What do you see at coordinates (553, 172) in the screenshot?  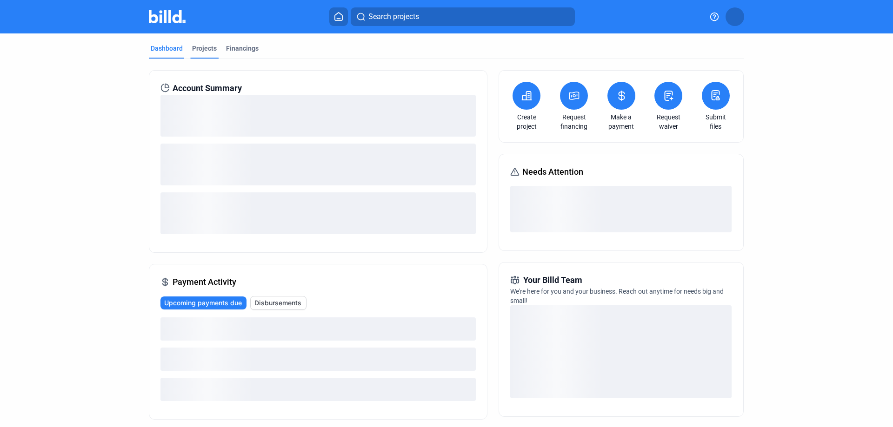 I see `span: Needs Attention` at bounding box center [553, 172].